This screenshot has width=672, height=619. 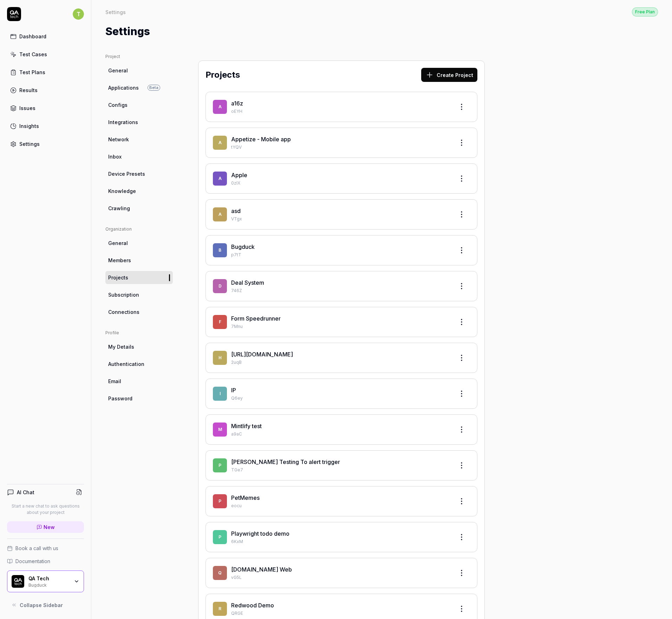 What do you see at coordinates (46, 509) in the screenshot?
I see `p: Start a new chat to ask questions about your project` at bounding box center [46, 509].